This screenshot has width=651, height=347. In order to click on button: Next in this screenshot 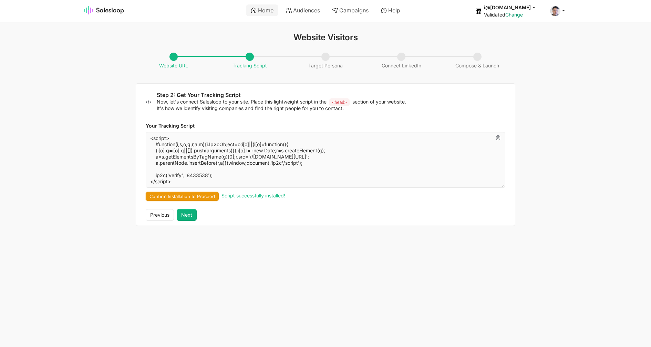, I will do `click(187, 215)`.